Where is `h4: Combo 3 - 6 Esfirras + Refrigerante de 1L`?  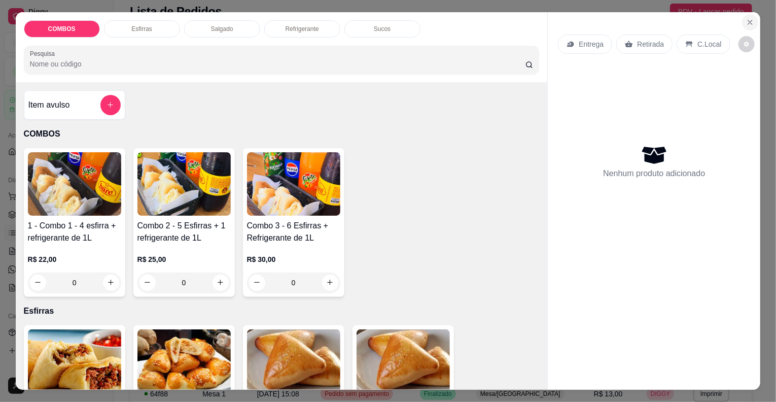 h4: Combo 3 - 6 Esfirras + Refrigerante de 1L is located at coordinates (294, 232).